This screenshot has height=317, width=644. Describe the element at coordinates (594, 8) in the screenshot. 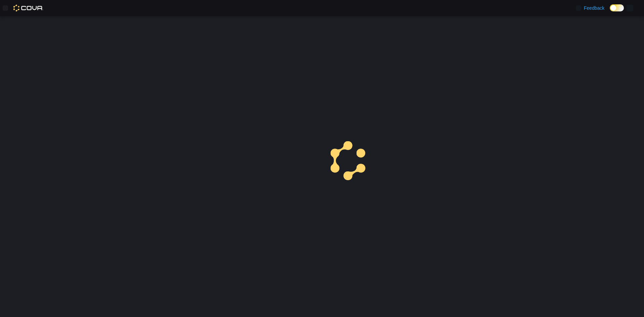

I see `span: Feedback` at that location.